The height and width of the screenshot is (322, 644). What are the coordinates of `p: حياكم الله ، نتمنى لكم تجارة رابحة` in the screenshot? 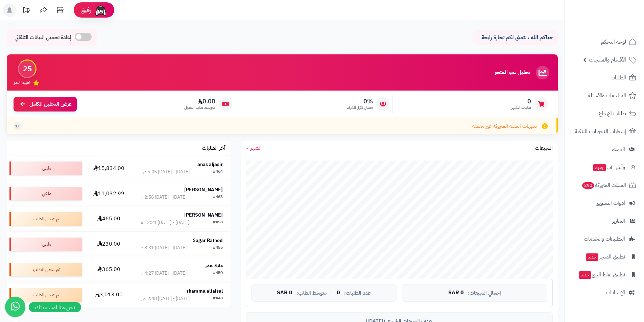 It's located at (515, 38).